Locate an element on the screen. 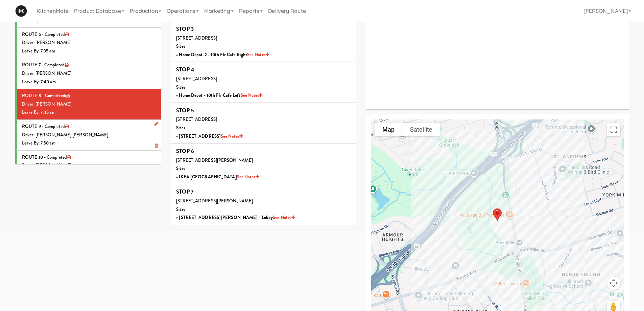 The width and height of the screenshot is (644, 311). span: ROUTE 10 - Completed is located at coordinates (45, 157).